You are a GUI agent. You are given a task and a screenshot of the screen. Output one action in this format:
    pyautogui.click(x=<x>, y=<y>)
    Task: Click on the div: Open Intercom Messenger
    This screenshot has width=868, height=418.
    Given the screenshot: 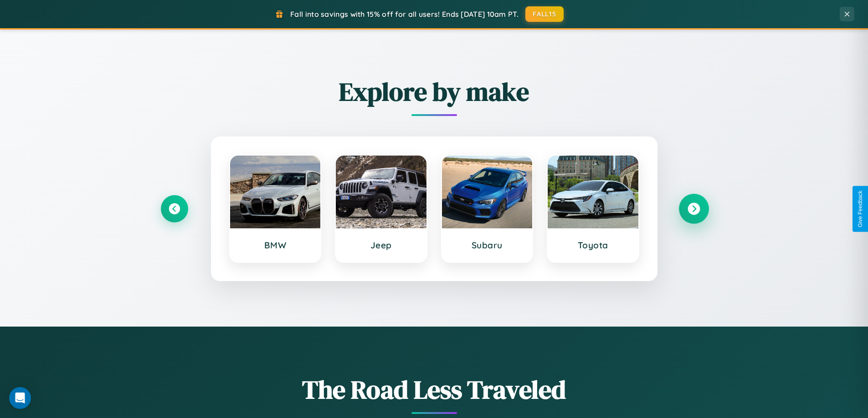 What is the action you would take?
    pyautogui.click(x=20, y=398)
    